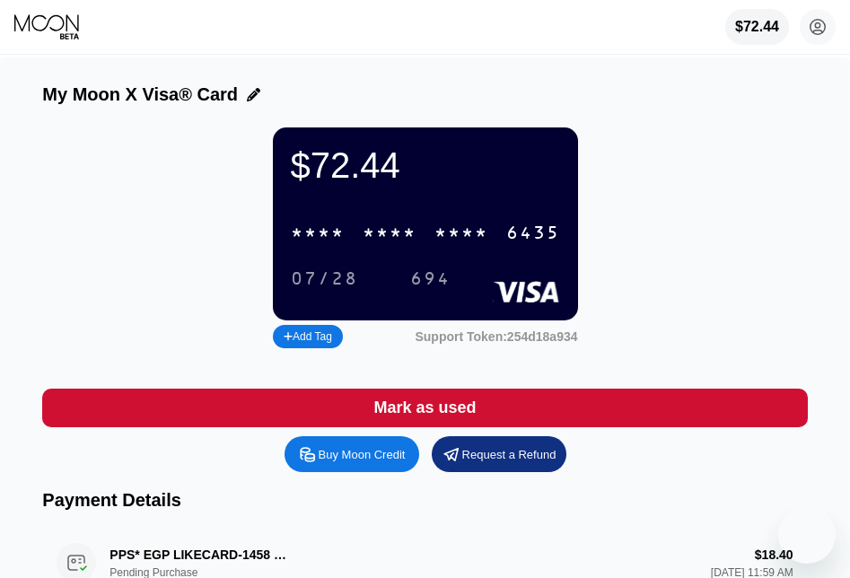  Describe the element at coordinates (533, 233) in the screenshot. I see `div: 6435` at that location.